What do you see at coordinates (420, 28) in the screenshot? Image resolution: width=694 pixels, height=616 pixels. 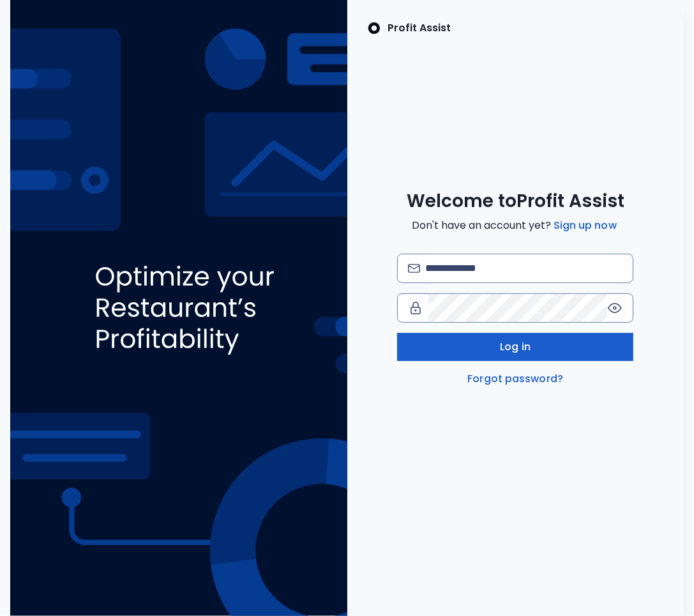 I see `p: Profit Assist` at bounding box center [420, 28].